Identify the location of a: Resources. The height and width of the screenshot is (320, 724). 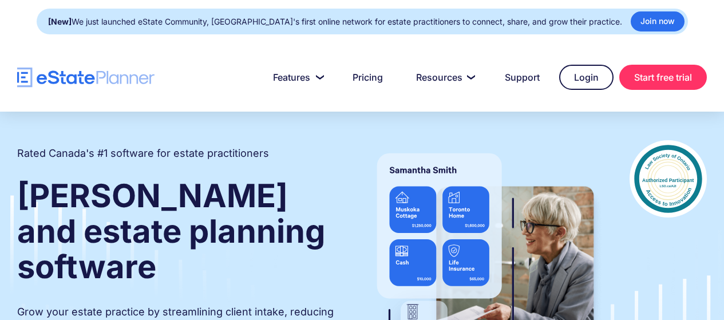
(443, 77).